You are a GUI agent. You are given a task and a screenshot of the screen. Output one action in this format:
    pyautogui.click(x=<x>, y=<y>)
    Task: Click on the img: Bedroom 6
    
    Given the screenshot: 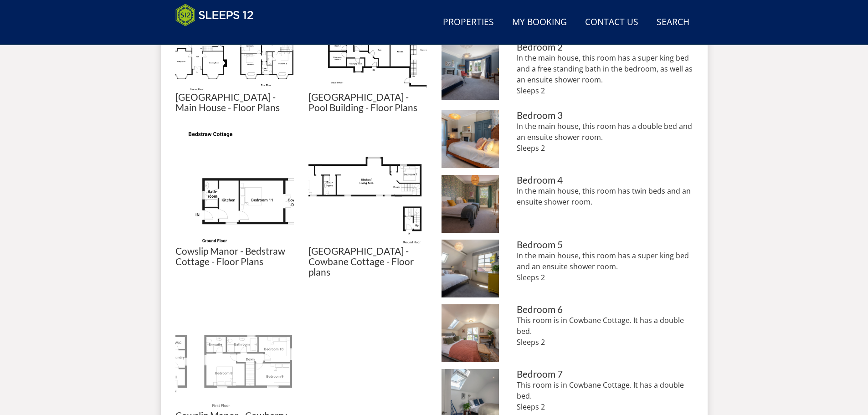 What is the action you would take?
    pyautogui.click(x=470, y=333)
    